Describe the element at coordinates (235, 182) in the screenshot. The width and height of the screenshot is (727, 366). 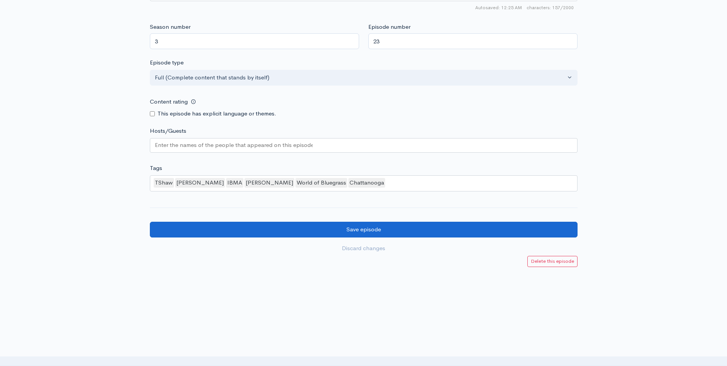
I see `div: IBMA` at that location.